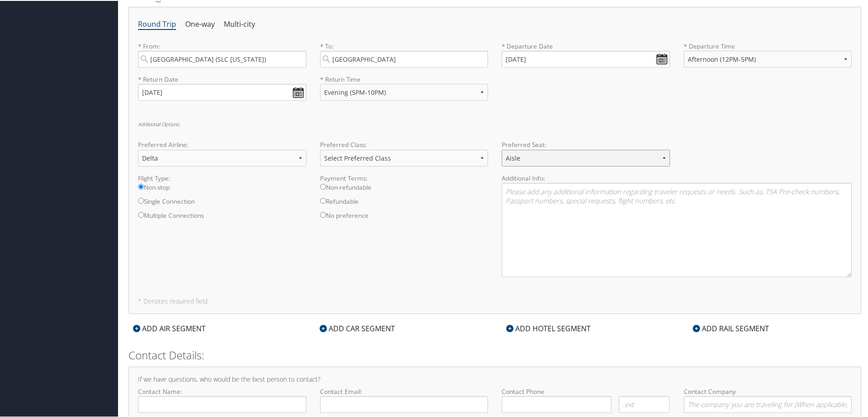  What do you see at coordinates (767, 403) in the screenshot?
I see `input: Contact Company` at bounding box center [767, 403].